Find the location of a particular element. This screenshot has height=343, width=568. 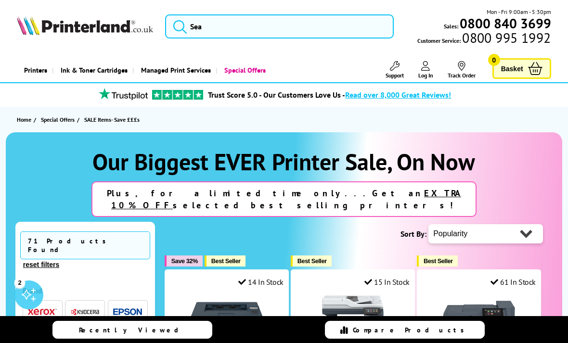

a: Ink & Toner Cartridges is located at coordinates (92, 70).